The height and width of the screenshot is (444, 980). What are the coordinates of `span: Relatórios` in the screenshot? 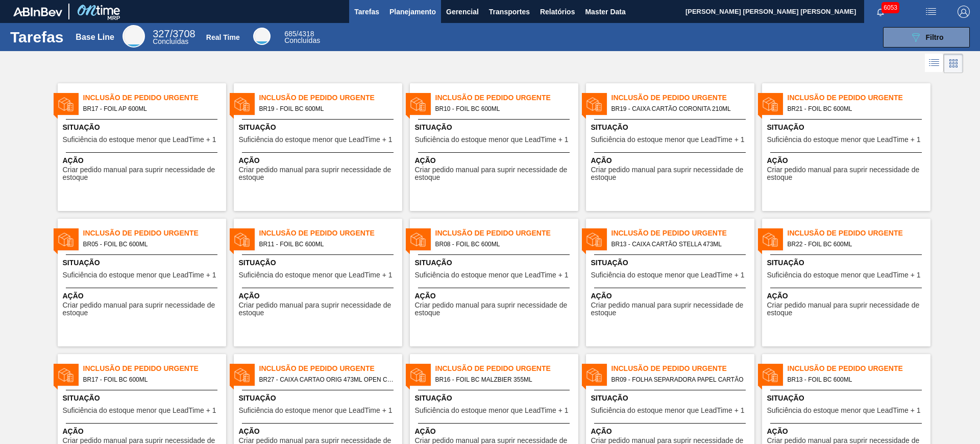 It's located at (557, 12).